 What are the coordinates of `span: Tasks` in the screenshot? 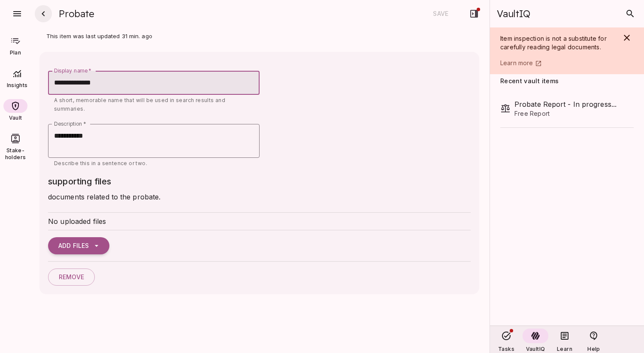 It's located at (506, 349).